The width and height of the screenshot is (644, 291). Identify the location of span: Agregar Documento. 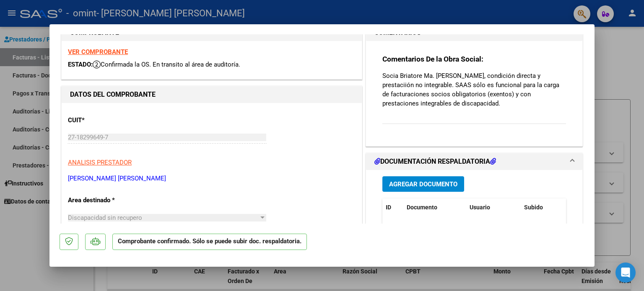
(423, 184).